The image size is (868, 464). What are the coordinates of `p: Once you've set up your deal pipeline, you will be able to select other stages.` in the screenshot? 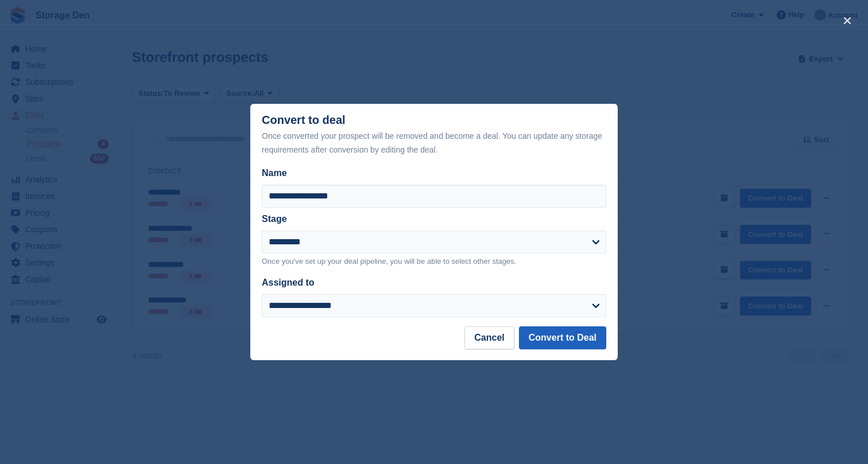 It's located at (434, 262).